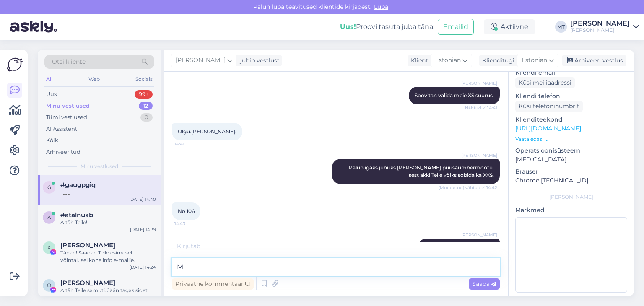 Image resolution: width=644 pixels, height=306 pixels. What do you see at coordinates (571, 96) in the screenshot?
I see `p: Kliendi telefon` at bounding box center [571, 96].